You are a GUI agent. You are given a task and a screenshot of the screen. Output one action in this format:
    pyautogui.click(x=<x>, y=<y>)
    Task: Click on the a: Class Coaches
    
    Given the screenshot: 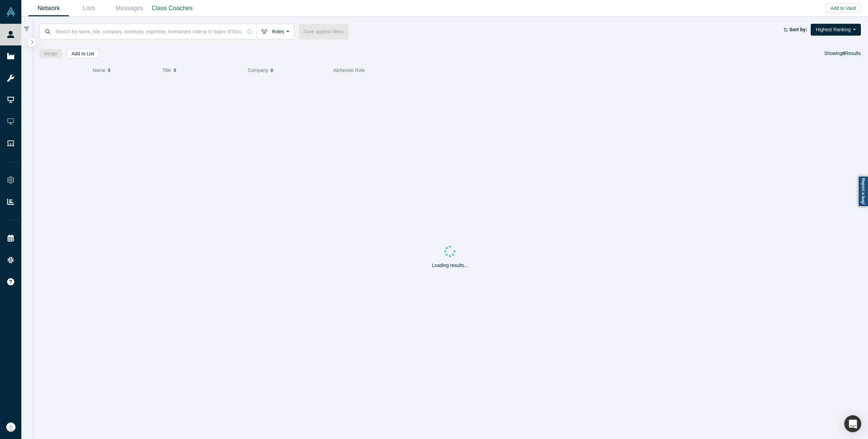 What is the action you would take?
    pyautogui.click(x=173, y=8)
    